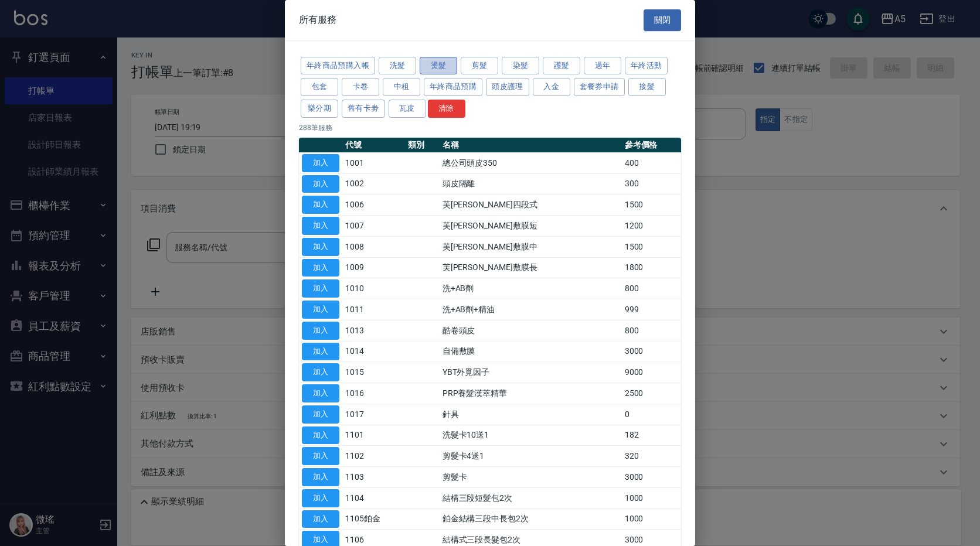  What do you see at coordinates (402, 86) in the screenshot?
I see `button: 中租` at bounding box center [402, 86].